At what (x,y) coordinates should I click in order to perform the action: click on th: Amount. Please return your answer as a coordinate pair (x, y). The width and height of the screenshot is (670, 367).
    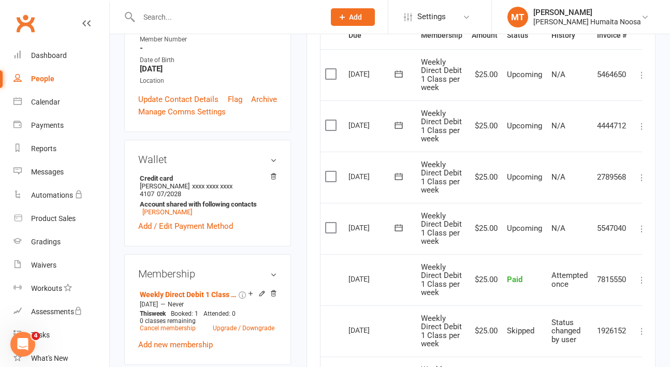
    Looking at the image, I should click on (485, 35).